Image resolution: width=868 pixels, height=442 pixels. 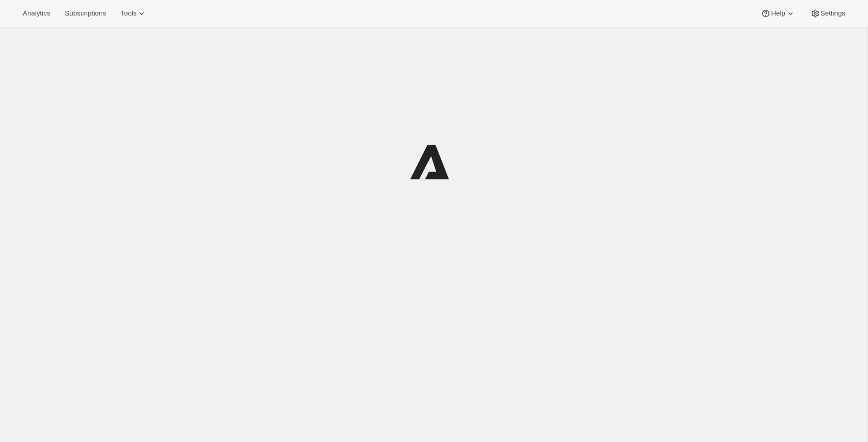 I want to click on span: Subscriptions, so click(x=85, y=13).